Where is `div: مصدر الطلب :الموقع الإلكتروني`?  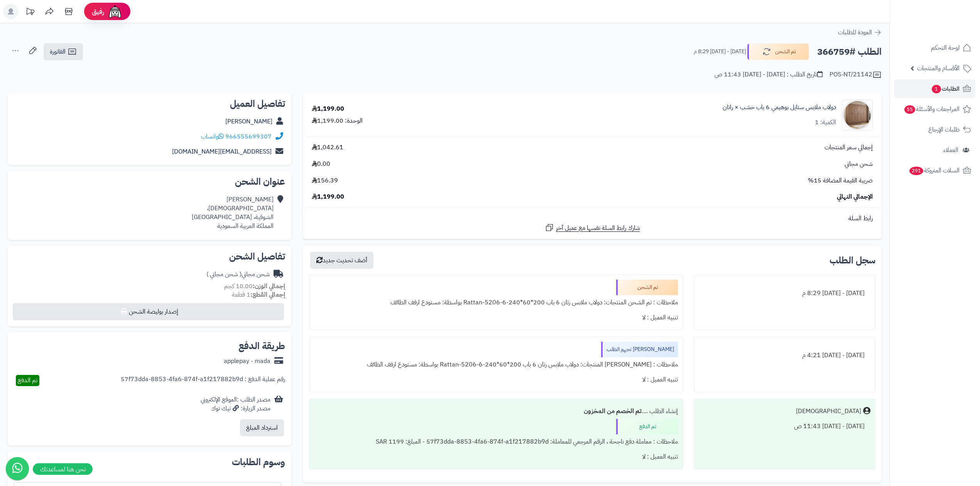
div: مصدر الطلب :الموقع الإلكتروني is located at coordinates (235, 405).